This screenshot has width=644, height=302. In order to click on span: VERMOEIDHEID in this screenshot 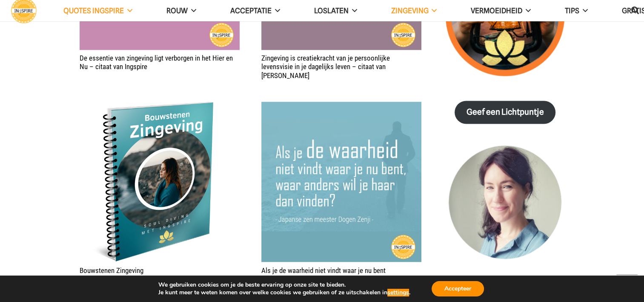, I will do `click(496, 10)`.